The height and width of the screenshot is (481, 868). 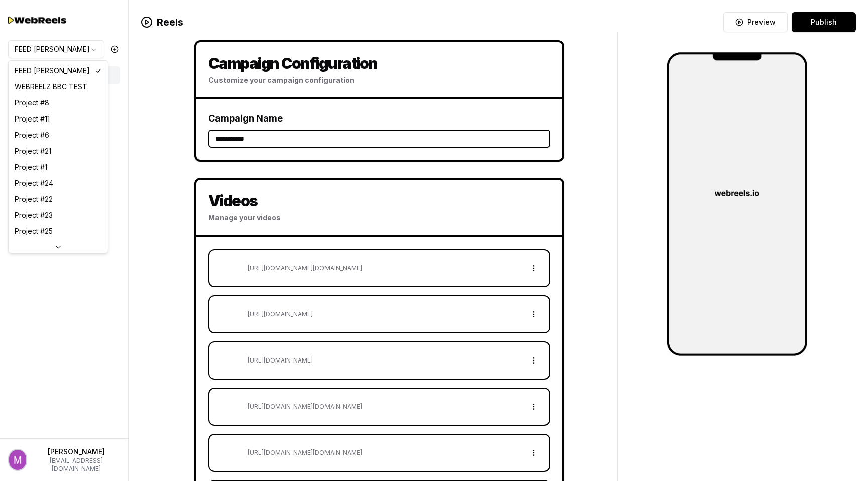 What do you see at coordinates (34, 232) in the screenshot?
I see `span: Project #25` at bounding box center [34, 232].